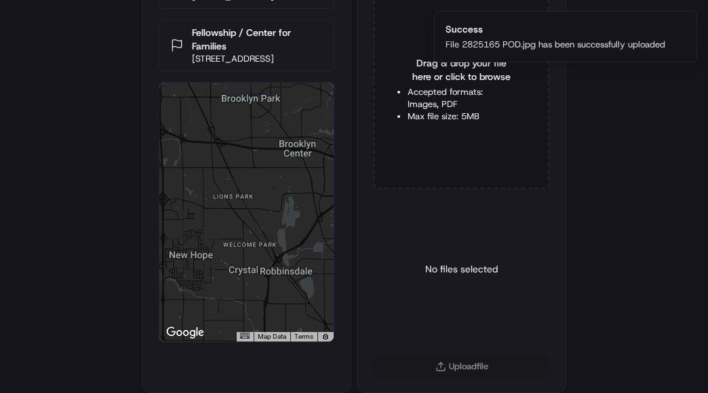 The height and width of the screenshot is (393, 708). Describe the element at coordinates (555, 45) in the screenshot. I see `div: File 2825165 POD.jpg has been successfully uploaded` at that location.